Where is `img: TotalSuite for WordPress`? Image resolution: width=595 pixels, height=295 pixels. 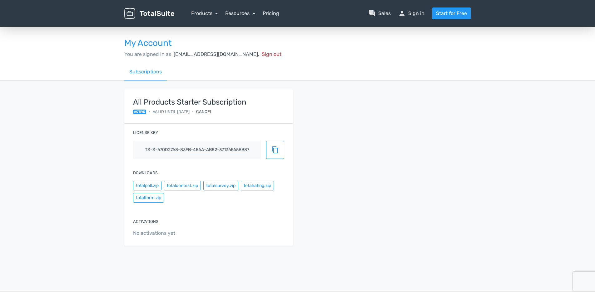
img: TotalSuite for WordPress is located at coordinates (149, 13).